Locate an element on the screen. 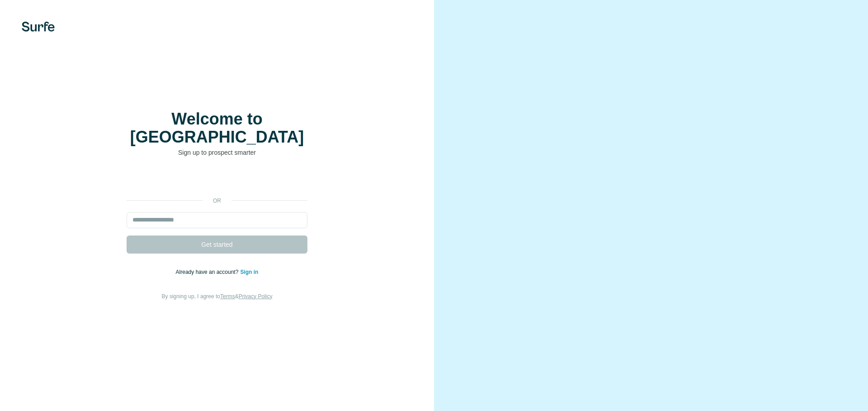  a: Terms is located at coordinates (227, 297).